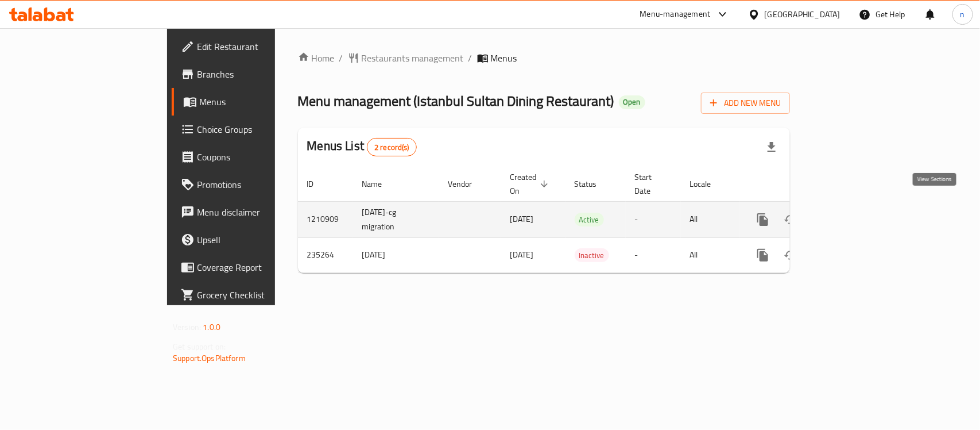 The height and width of the screenshot is (430, 980). I want to click on span: Coverage Report, so click(259, 267).